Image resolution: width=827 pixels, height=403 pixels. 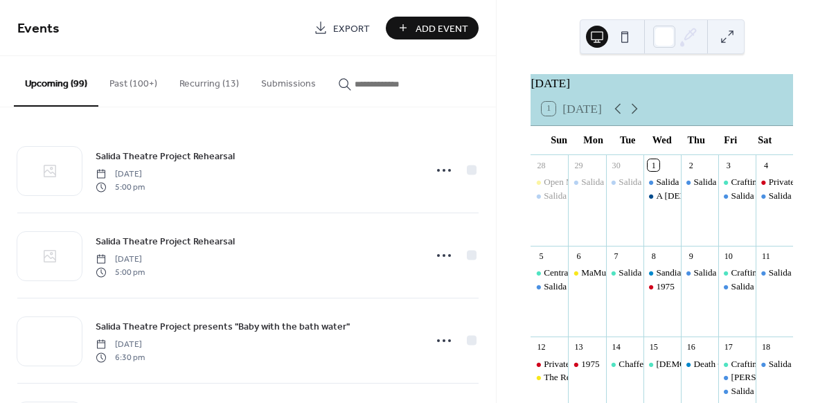 I want to click on div: Fri, so click(x=731, y=140).